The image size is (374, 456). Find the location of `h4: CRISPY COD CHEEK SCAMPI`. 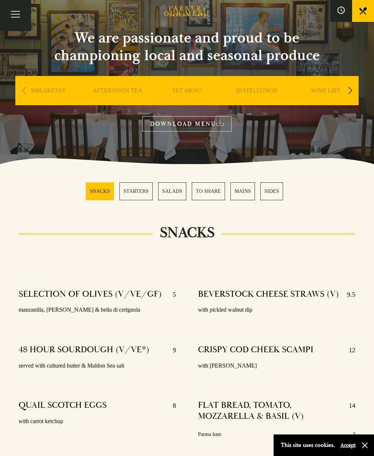

h4: CRISPY COD CHEEK SCAMPI is located at coordinates (256, 350).